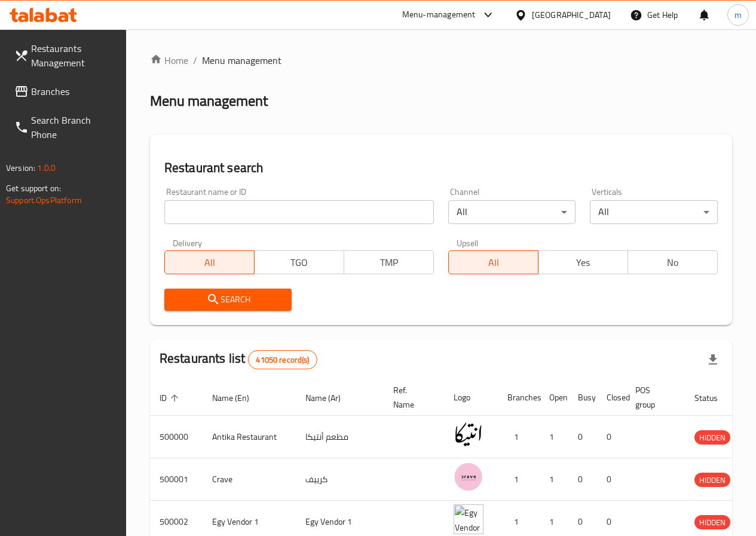 The image size is (756, 536). I want to click on span: TMP, so click(389, 262).